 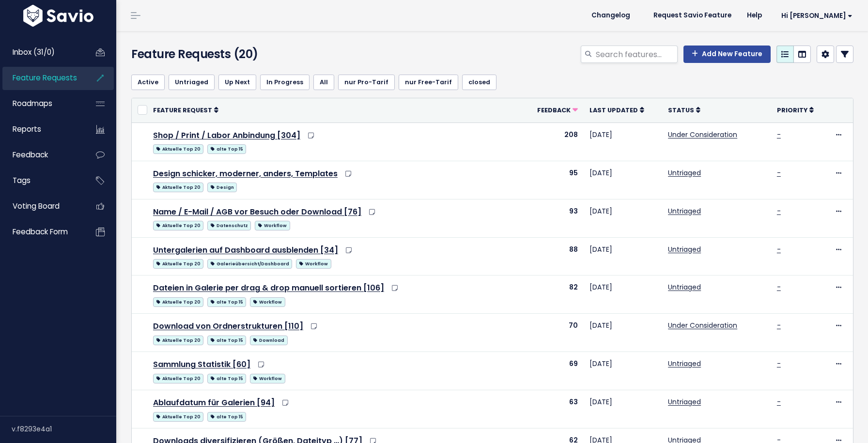 What do you see at coordinates (222, 187) in the screenshot?
I see `span: Design` at bounding box center [222, 187].